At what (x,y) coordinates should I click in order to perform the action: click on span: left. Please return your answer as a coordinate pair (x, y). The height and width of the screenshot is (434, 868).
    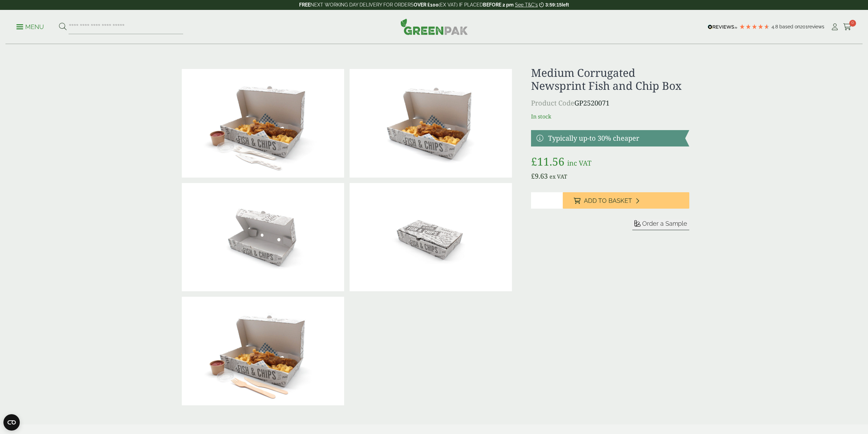
    Looking at the image, I should click on (565, 5).